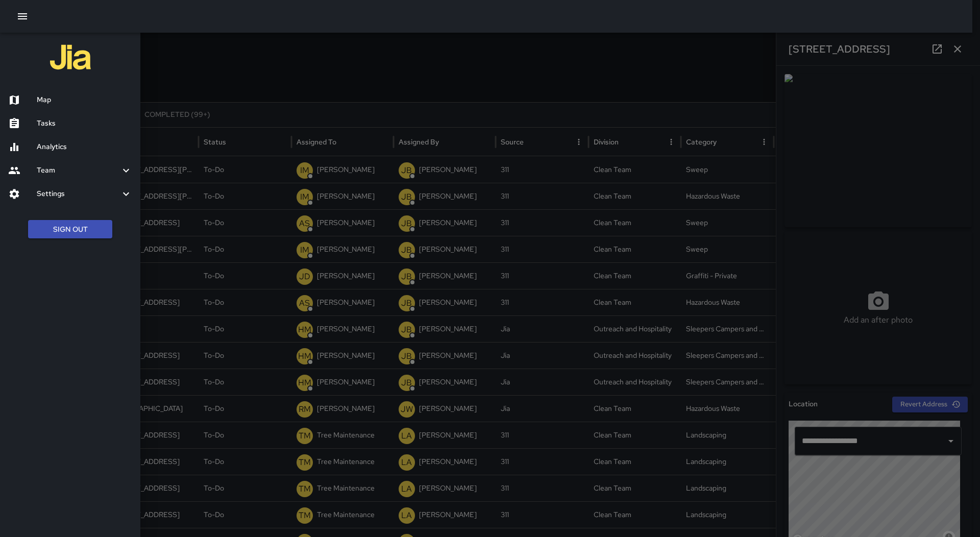 This screenshot has height=537, width=980. I want to click on h6: Map, so click(84, 100).